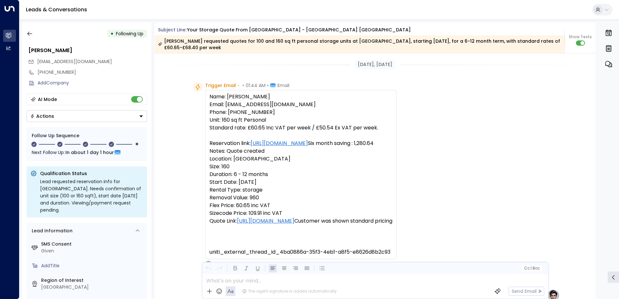  I want to click on div: Actions, so click(42, 116).